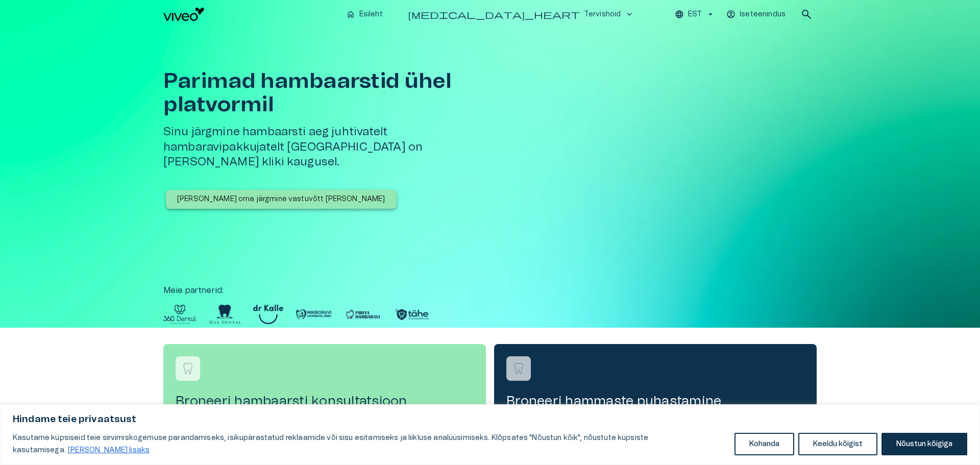  I want to click on button: EST, so click(695, 14).